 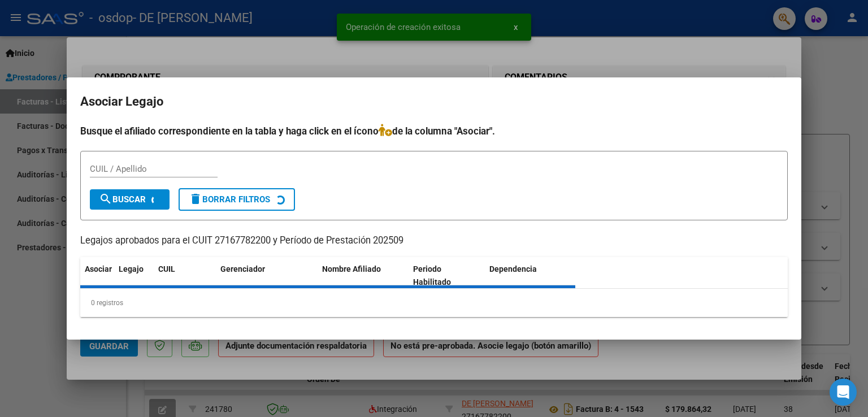 I want to click on span: Dependencia, so click(x=513, y=269).